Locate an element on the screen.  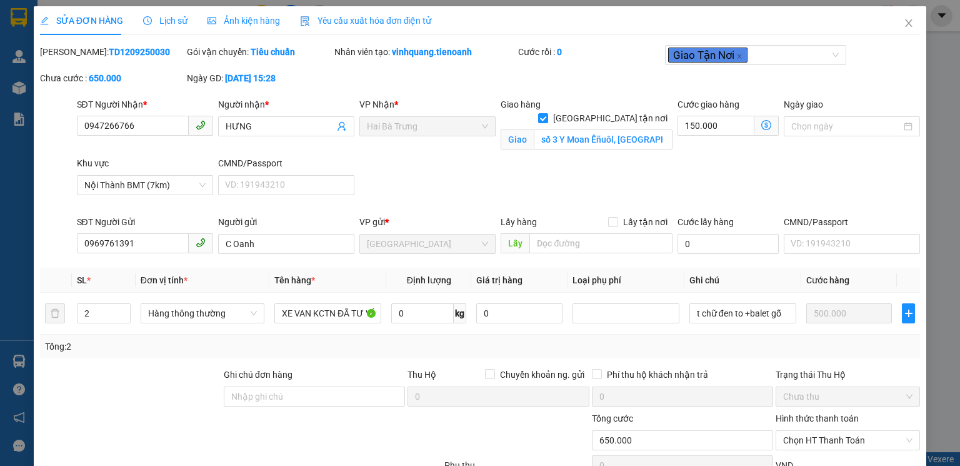
div: Gói vận chuyển: is located at coordinates (259, 52).